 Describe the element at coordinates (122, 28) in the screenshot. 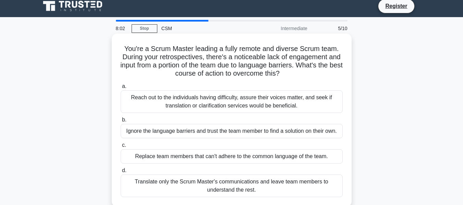

I see `div: 8:02` at that location.